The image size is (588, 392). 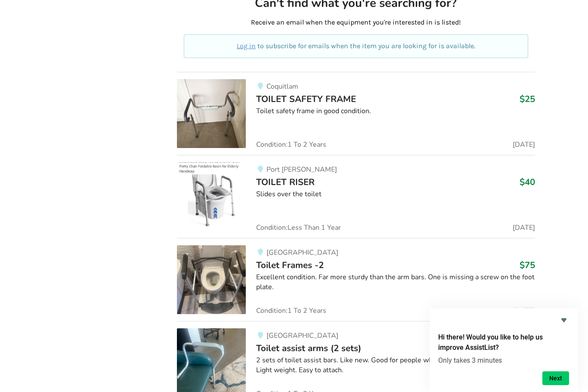 What do you see at coordinates (504, 350) in the screenshot?
I see `div: Hi there! Would you like to help us improve AssistList?` at bounding box center [504, 350].